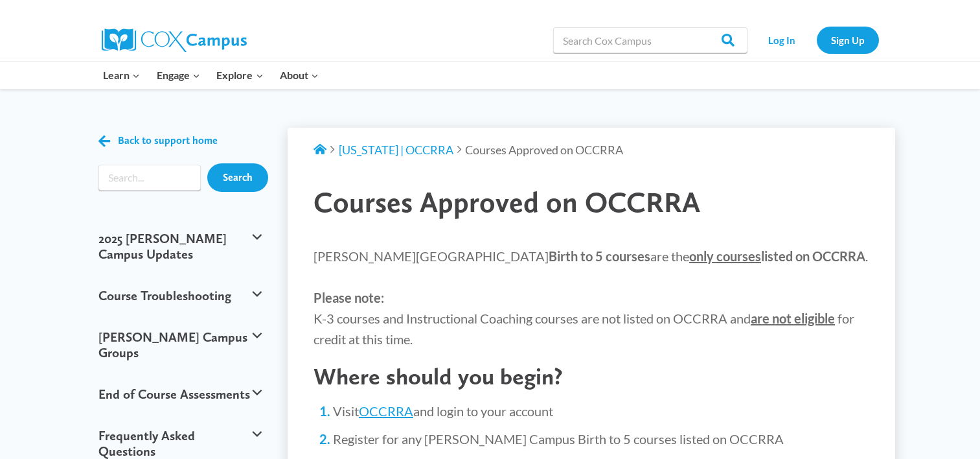 This screenshot has width=980, height=459. I want to click on span: Learn, so click(121, 75).